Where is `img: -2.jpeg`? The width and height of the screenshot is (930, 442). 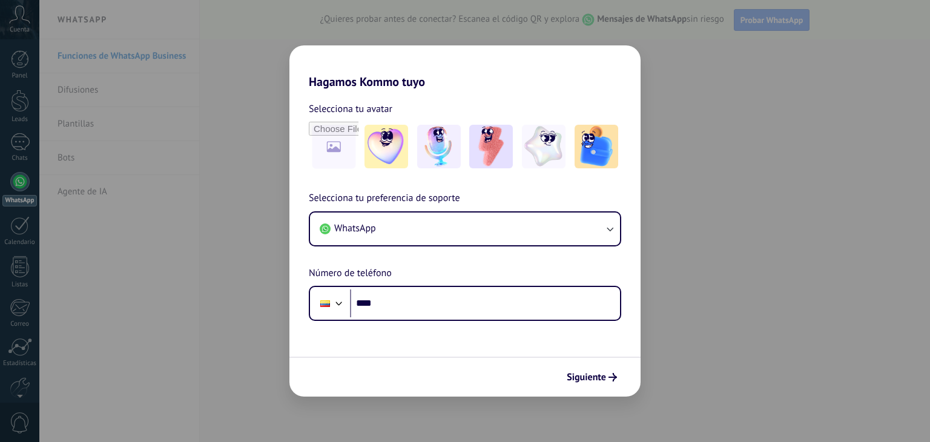 img: -2.jpeg is located at coordinates (439, 146).